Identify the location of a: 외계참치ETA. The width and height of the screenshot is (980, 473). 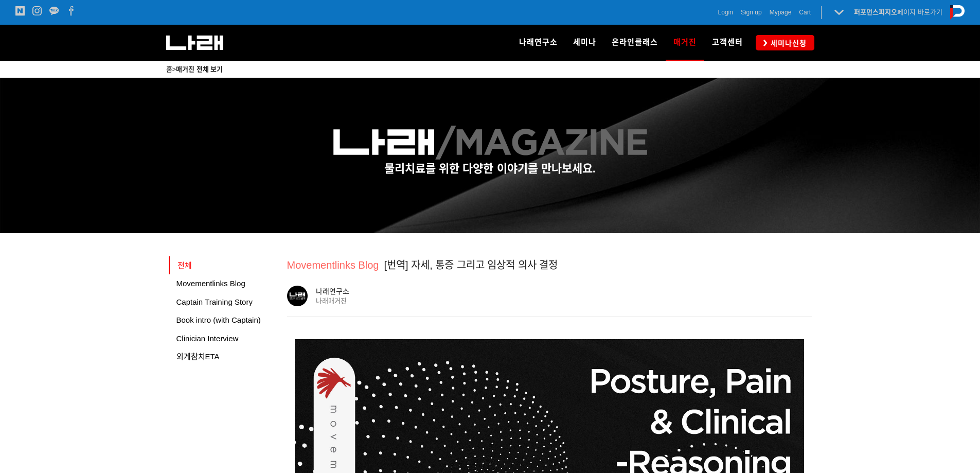
(223, 356).